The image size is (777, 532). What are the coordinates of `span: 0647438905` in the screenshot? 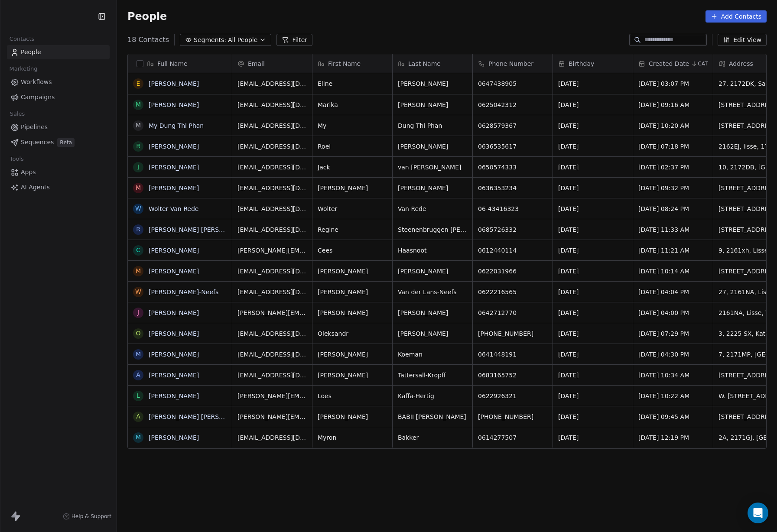 It's located at (512, 84).